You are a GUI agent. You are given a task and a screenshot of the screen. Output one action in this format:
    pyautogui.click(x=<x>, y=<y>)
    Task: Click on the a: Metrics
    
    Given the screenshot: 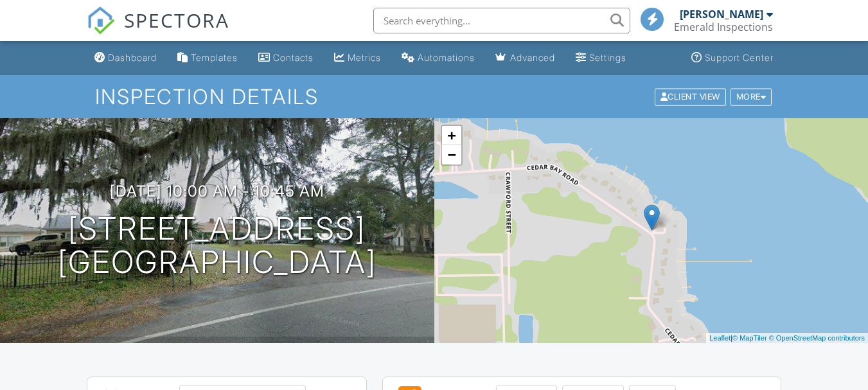 What is the action you would take?
    pyautogui.click(x=357, y=58)
    